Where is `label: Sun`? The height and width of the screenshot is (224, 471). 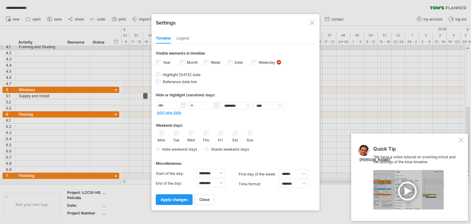
label: Sun is located at coordinates (250, 139).